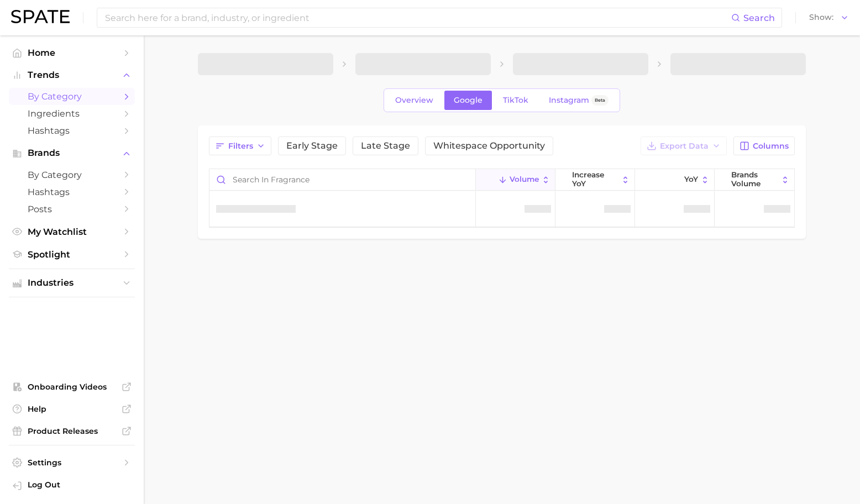 Image resolution: width=860 pixels, height=504 pixels. Describe the element at coordinates (385, 146) in the screenshot. I see `span: Late Stage` at that location.